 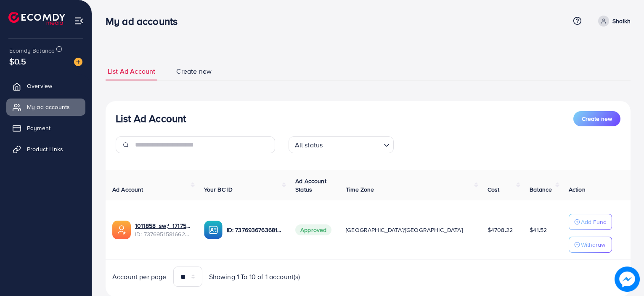 What do you see at coordinates (163, 230) in the screenshot?
I see `div: <span class='underline'>1011858_sw;'_1717580397034</span></br>7376951581662724097` at bounding box center [163, 230].